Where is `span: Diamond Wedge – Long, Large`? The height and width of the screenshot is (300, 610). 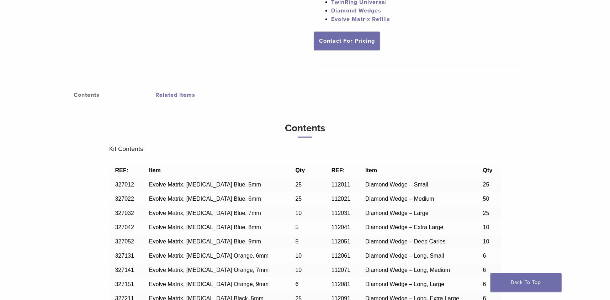 span: Diamond Wedge – Long, Large is located at coordinates (405, 284).